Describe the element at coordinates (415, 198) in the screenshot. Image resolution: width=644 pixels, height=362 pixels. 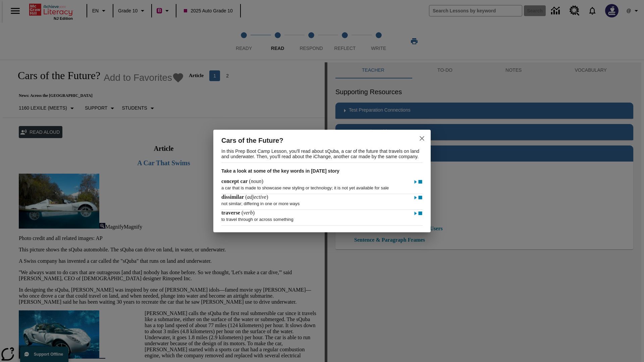
I see `img: Play - dissimilar` at that location.